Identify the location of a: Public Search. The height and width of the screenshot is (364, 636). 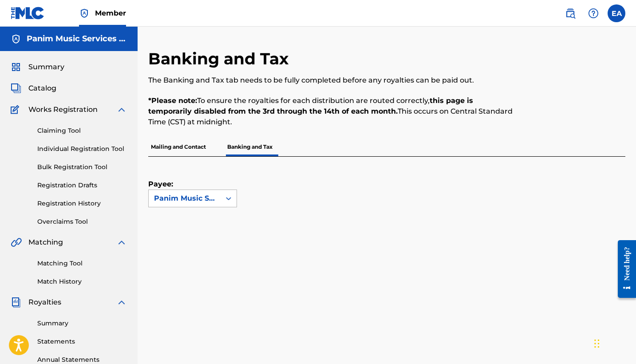
(570, 13).